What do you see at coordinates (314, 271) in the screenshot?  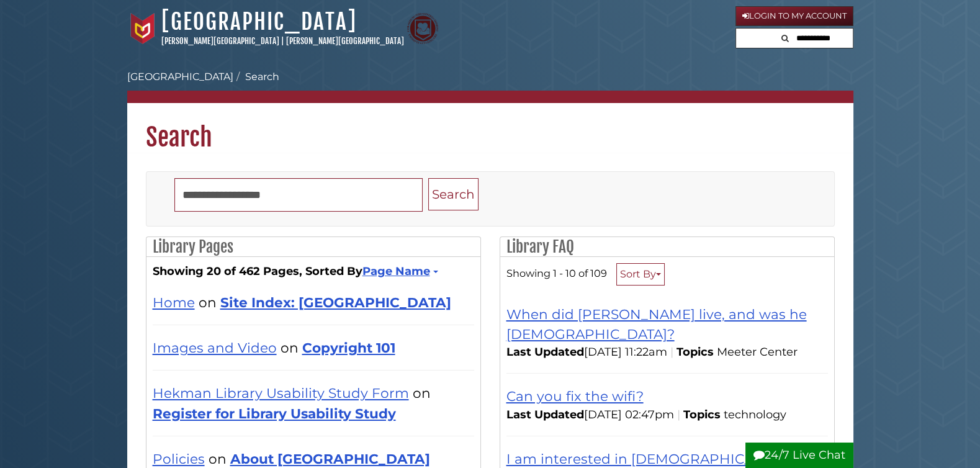 I see `strong: Showing 20 of 462 Pages, Sorted By` at bounding box center [314, 271].